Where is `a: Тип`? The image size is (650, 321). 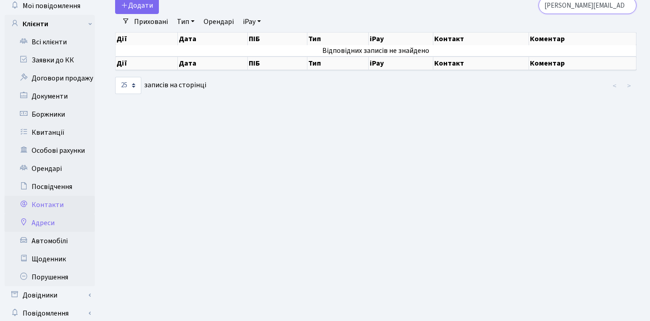 a: Тип is located at coordinates (186, 22).